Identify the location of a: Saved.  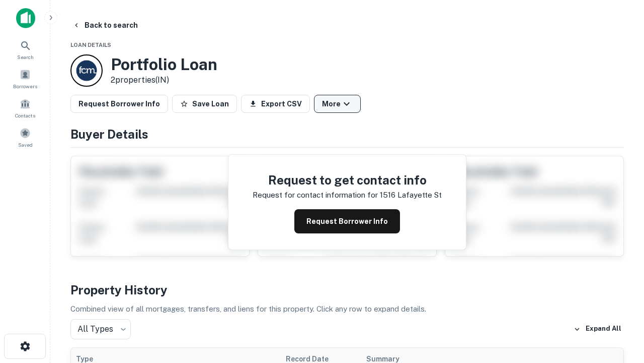
(25, 137).